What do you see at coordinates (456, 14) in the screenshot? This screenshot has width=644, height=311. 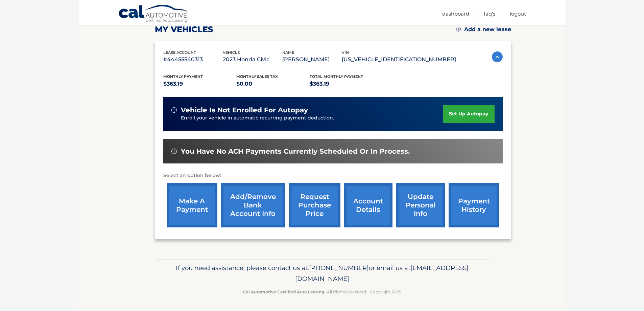 I see `a: Dashboard` at bounding box center [456, 14].